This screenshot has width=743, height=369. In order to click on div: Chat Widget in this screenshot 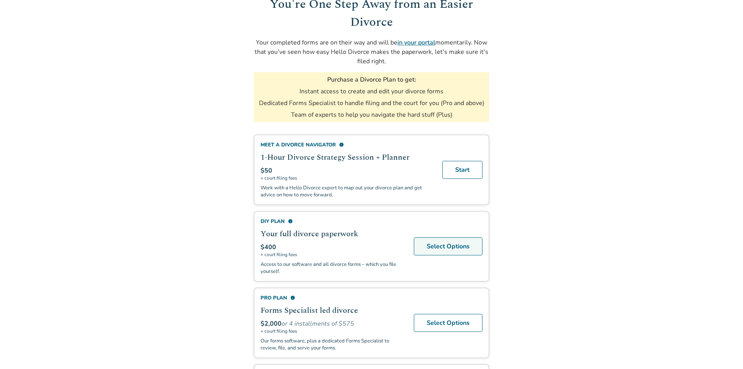, I will do `click(723, 350)`.